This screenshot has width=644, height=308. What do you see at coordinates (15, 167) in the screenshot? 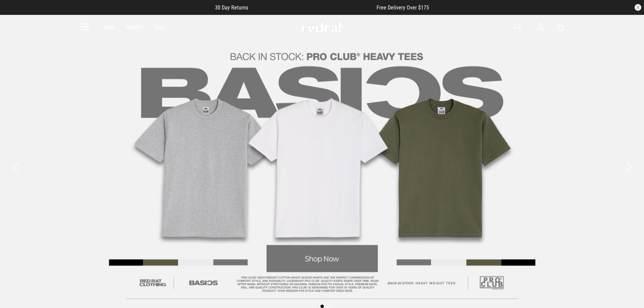
I see `button: Previous slide` at bounding box center [15, 167].